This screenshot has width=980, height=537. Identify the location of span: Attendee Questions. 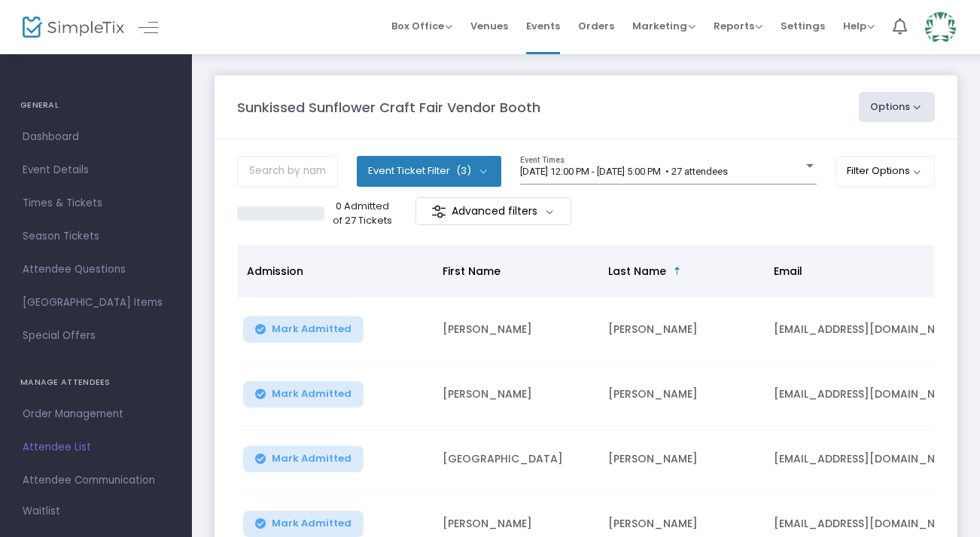
(96, 270).